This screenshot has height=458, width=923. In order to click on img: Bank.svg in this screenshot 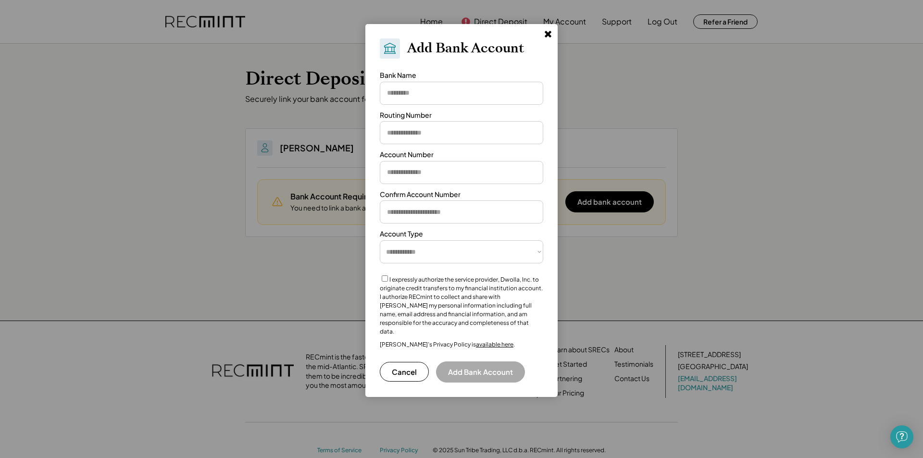, I will do `click(390, 49)`.